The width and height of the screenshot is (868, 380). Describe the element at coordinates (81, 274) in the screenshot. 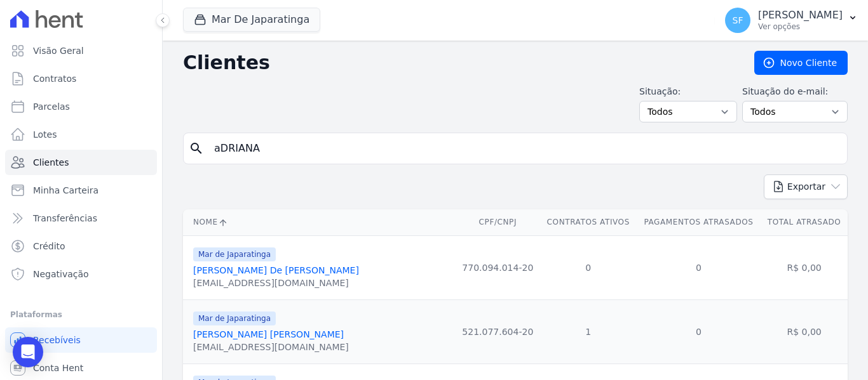

I see `a: Negativação` at that location.